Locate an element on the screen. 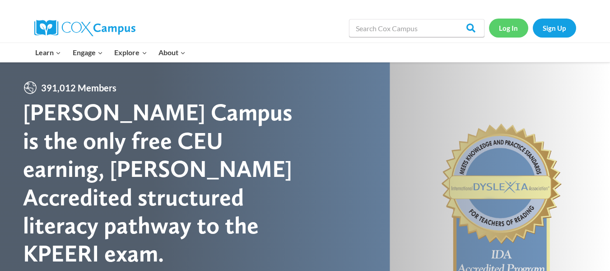 This screenshot has height=271, width=610. button: Child menu of Explore is located at coordinates (131, 52).